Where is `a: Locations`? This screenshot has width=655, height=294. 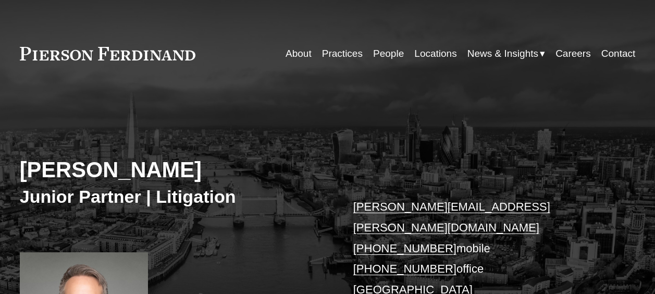 a: Locations is located at coordinates (435, 54).